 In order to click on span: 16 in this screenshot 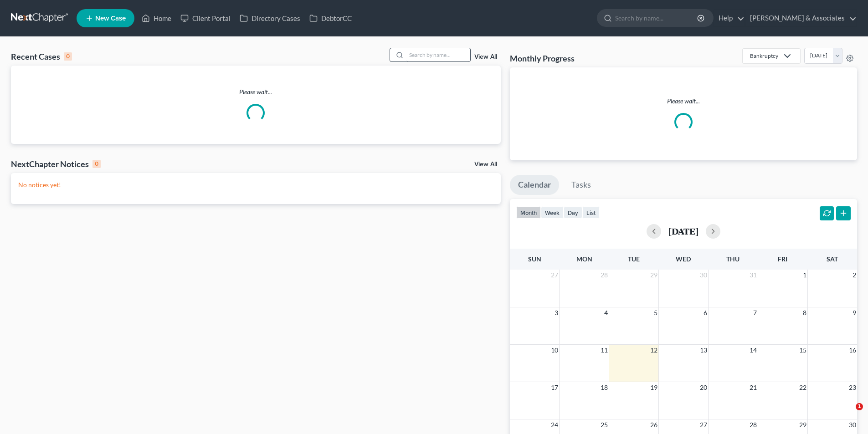, I will do `click(853, 351)`.